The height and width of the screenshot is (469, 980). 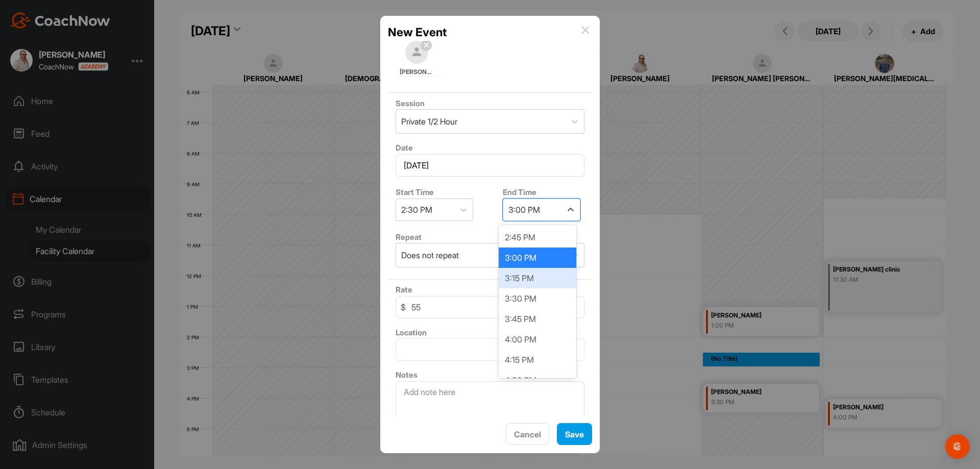 I want to click on div: 4:30 PM, so click(x=537, y=380).